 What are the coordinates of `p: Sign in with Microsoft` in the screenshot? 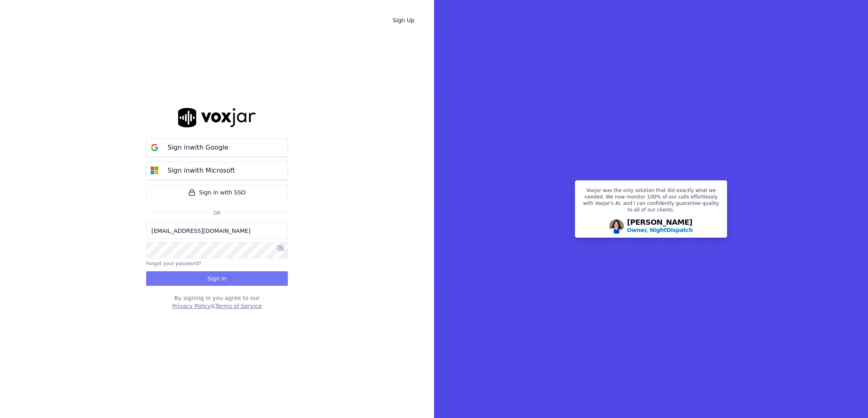 It's located at (201, 171).